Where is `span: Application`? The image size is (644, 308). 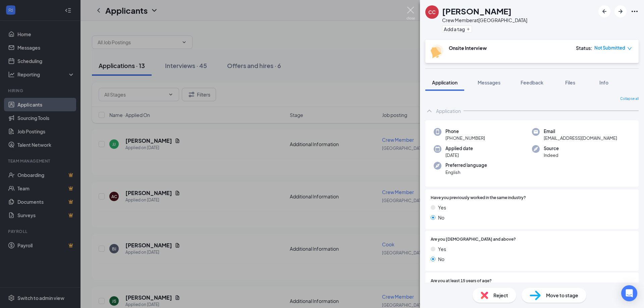 span: Application is located at coordinates (445, 82).